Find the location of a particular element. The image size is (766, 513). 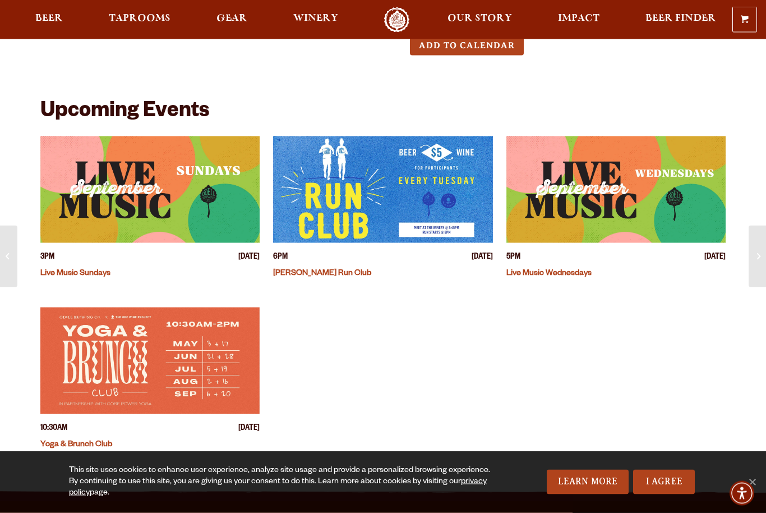

span: Taprooms is located at coordinates (140, 19).